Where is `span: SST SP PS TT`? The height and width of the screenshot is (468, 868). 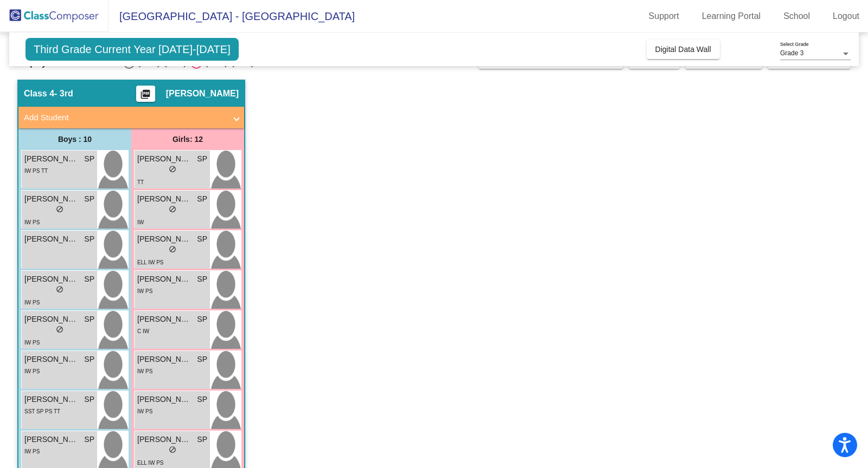 span: SST SP PS TT is located at coordinates (42, 411).